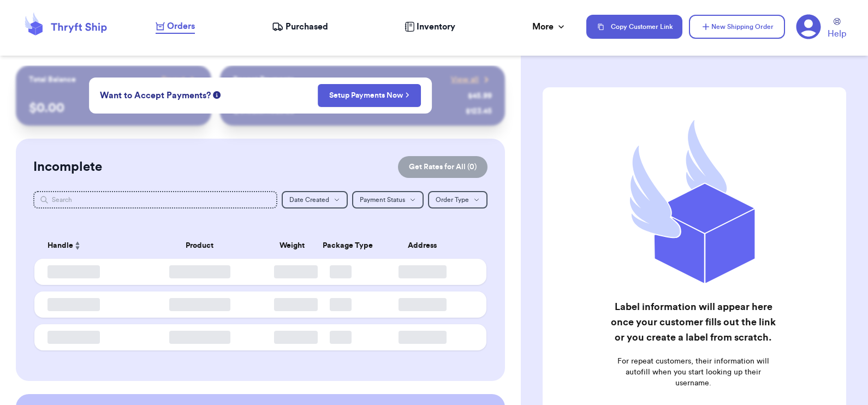 The width and height of the screenshot is (868, 405). What do you see at coordinates (837, 29) in the screenshot?
I see `a: Help` at bounding box center [837, 29].